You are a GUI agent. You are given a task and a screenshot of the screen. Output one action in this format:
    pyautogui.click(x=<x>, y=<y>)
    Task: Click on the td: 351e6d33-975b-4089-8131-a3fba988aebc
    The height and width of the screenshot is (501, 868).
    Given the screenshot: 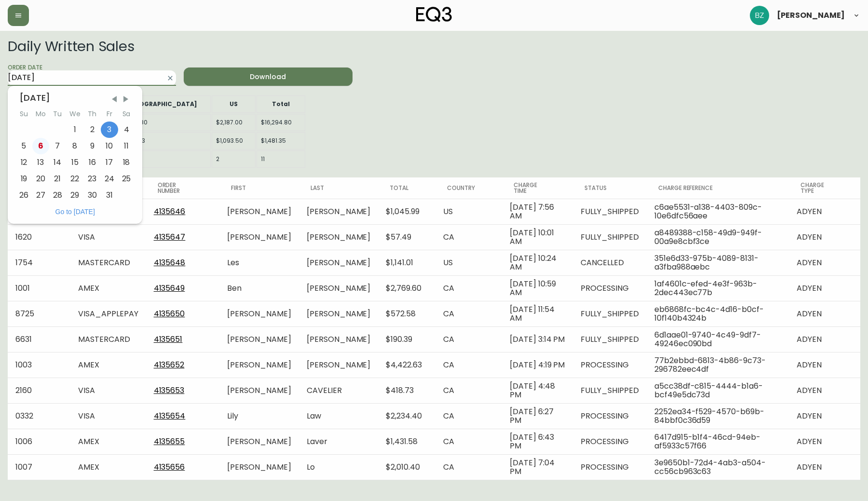 What is the action you would take?
    pyautogui.click(x=718, y=262)
    